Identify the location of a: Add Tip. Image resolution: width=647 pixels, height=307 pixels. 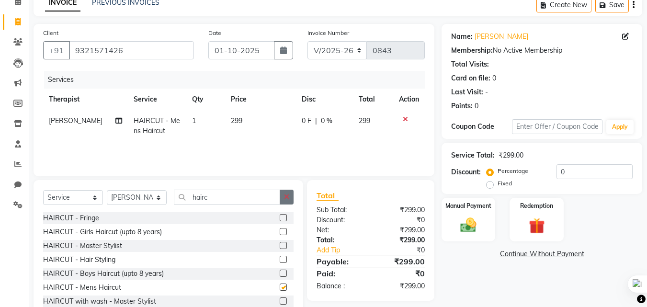
(345, 250).